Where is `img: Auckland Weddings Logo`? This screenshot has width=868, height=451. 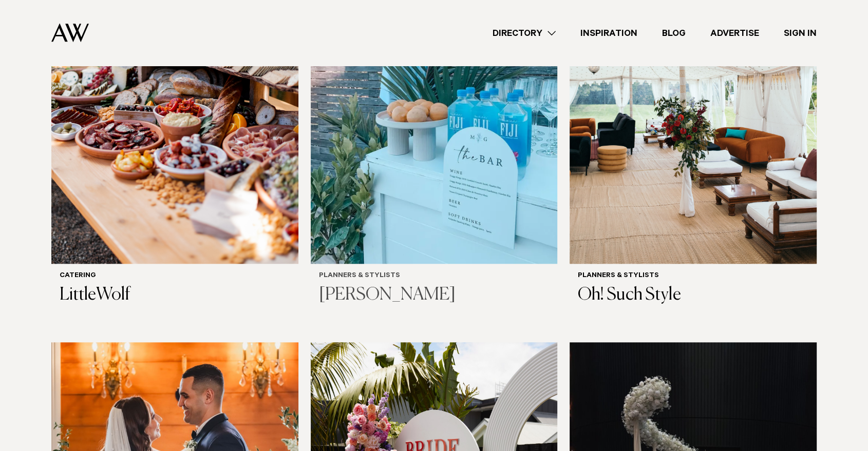 img: Auckland Weddings Logo is located at coordinates (70, 32).